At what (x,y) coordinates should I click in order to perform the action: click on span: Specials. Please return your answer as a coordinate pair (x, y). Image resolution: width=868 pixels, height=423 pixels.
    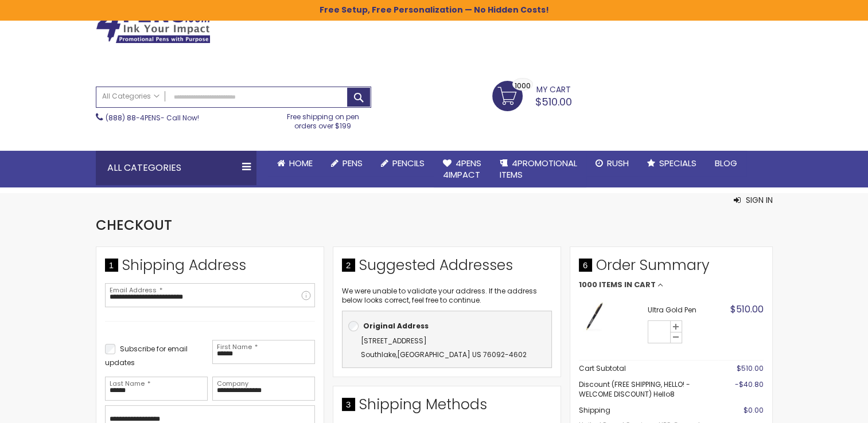
    Looking at the image, I should click on (677, 163).